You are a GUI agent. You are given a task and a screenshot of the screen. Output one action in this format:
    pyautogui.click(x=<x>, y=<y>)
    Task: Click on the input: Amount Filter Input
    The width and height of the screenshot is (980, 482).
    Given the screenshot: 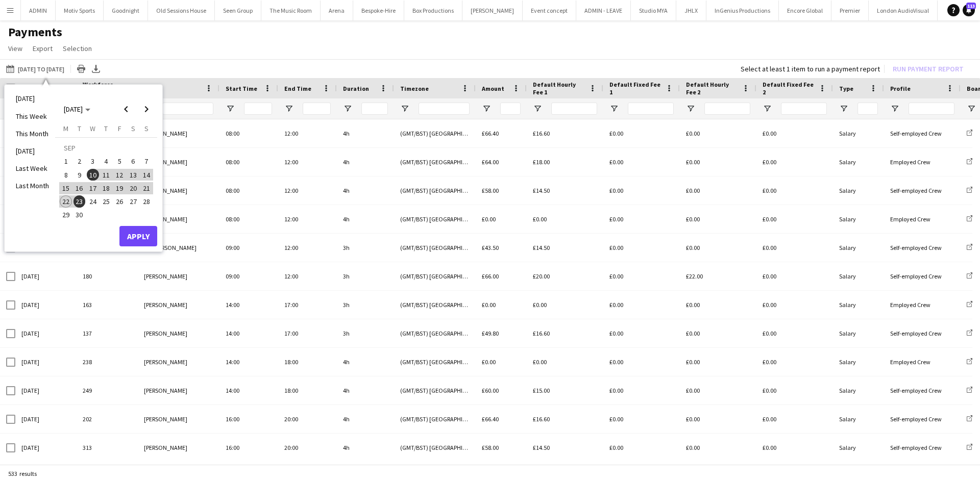 What is the action you would take?
    pyautogui.click(x=511, y=109)
    